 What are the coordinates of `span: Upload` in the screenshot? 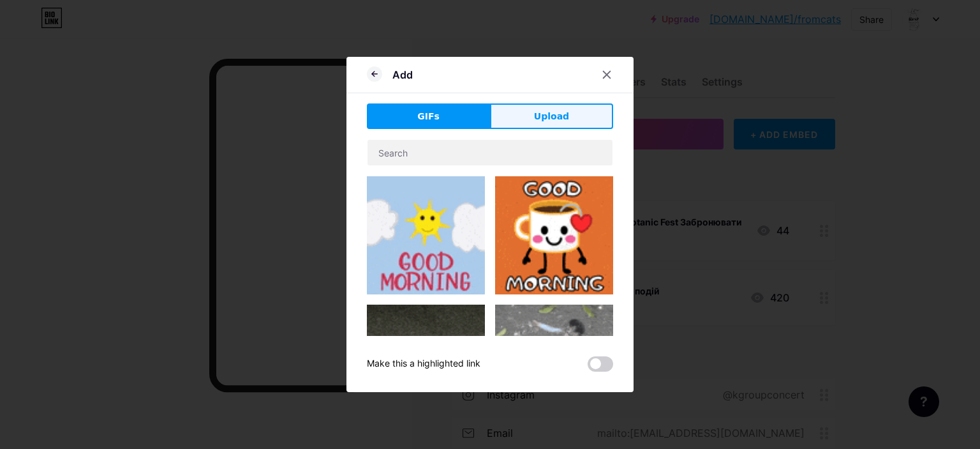 It's located at (551, 116).